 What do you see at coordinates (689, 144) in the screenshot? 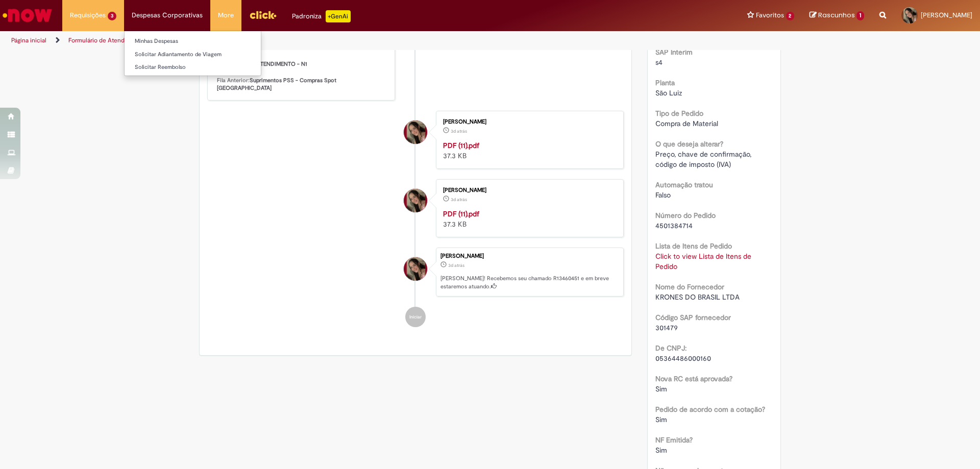
I see `b: O que deseja alterar?` at bounding box center [689, 144].